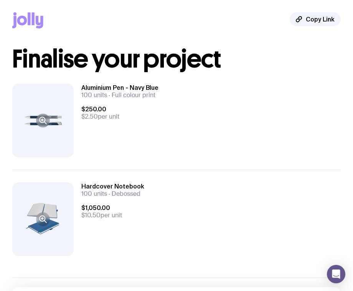 The width and height of the screenshot is (353, 291). What do you see at coordinates (211, 109) in the screenshot?
I see `span: $250.00` at bounding box center [211, 109].